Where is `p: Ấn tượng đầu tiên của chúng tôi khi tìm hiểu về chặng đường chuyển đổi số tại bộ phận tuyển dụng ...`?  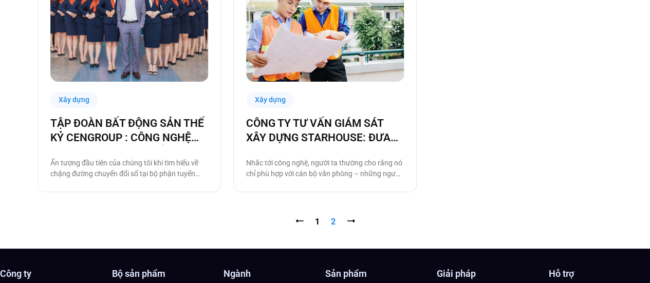 p: Ấn tượng đầu tiên của chúng tôi khi tìm hiểu về chặng đường chuyển đổi số tại bộ phận tuyển dụng ... is located at coordinates (129, 168).